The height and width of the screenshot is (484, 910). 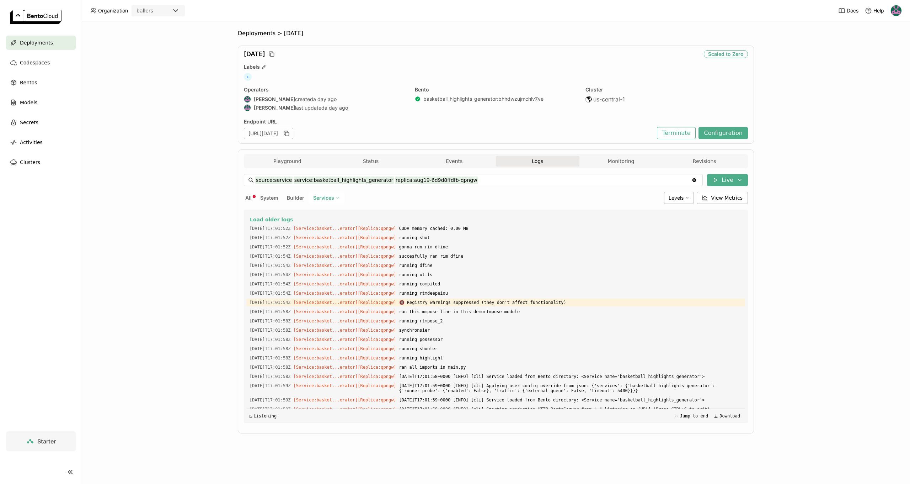 I want to click on span: View Metrics, so click(x=727, y=198).